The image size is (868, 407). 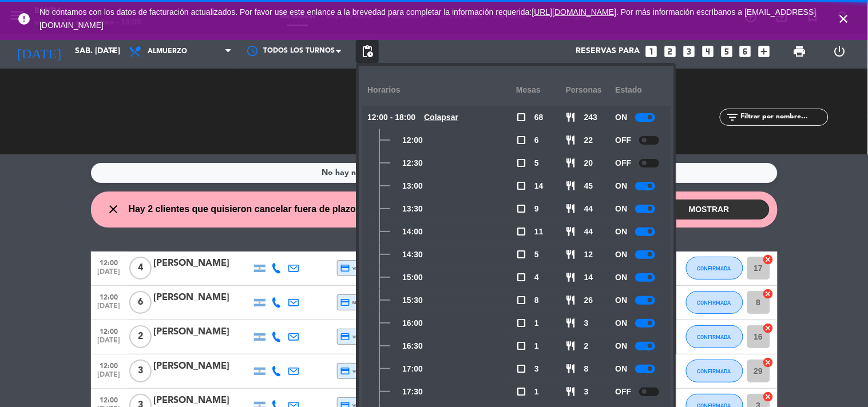 I want to click on span: 16:00, so click(x=412, y=323).